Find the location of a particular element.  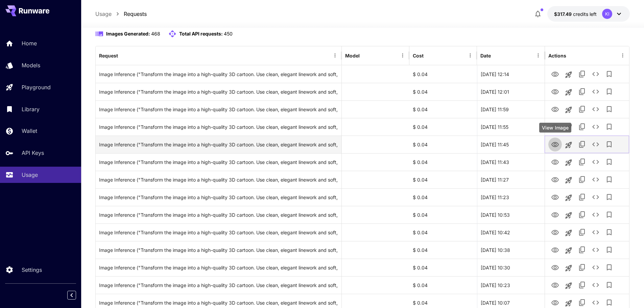

span: 450 is located at coordinates (228, 34).